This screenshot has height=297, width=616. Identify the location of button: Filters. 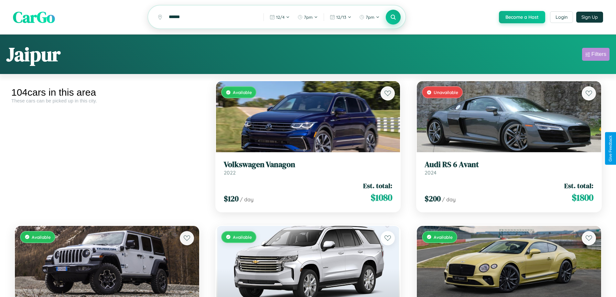
(596, 54).